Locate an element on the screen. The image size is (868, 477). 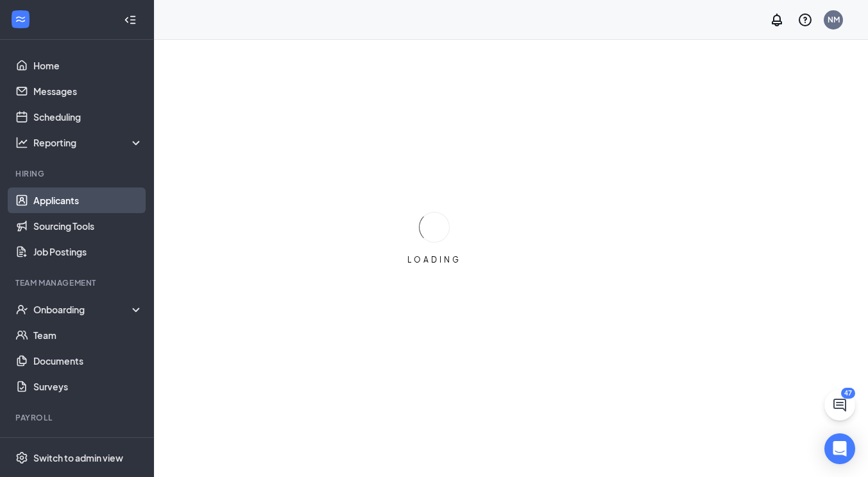
div: Hiring is located at coordinates (78, 173).